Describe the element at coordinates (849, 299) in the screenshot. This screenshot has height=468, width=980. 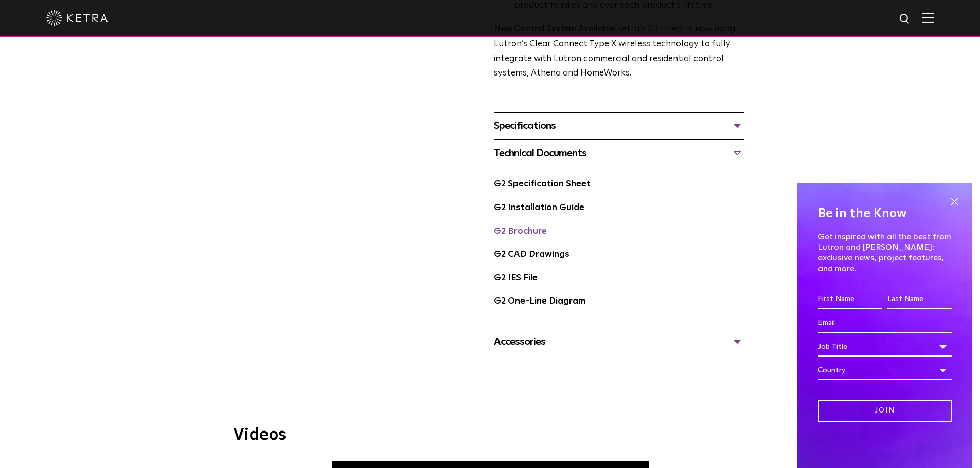
I see `input: First Name` at that location.